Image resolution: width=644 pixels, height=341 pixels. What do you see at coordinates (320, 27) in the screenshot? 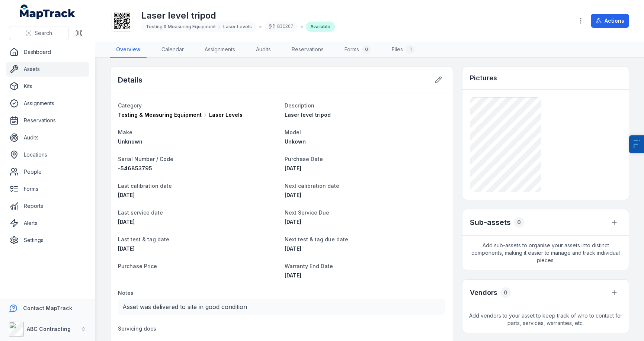
I see `div: Available` at bounding box center [320, 27].